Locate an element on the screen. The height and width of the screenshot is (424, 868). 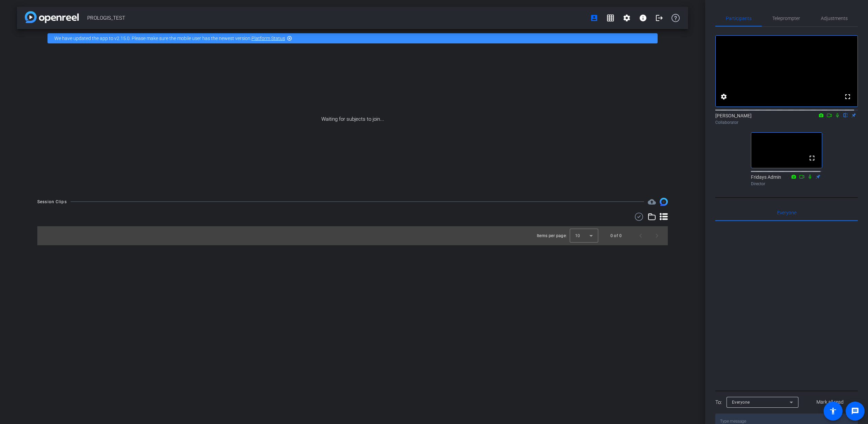
img: Session clips is located at coordinates (664, 202).